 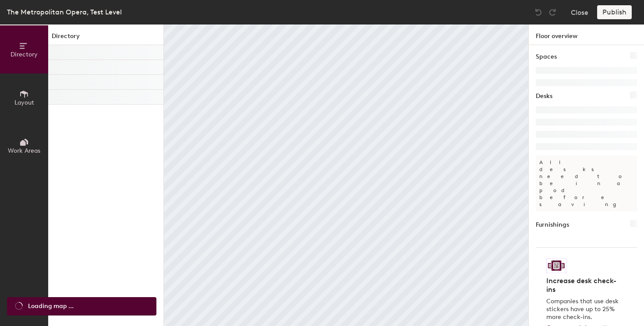 What do you see at coordinates (586, 35) in the screenshot?
I see `h1: Floor overview` at bounding box center [586, 35].